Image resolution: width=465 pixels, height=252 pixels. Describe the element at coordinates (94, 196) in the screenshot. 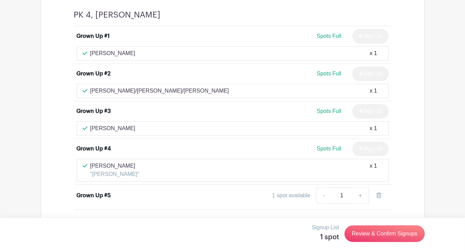

I see `div: Grown Up #5` at that location.